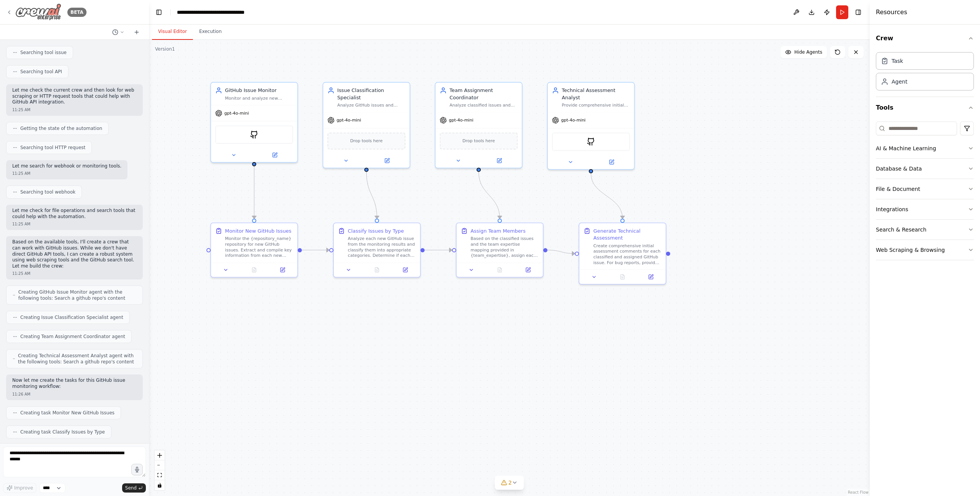 The height and width of the screenshot is (496, 980). I want to click on button: Start a new chat, so click(137, 32).